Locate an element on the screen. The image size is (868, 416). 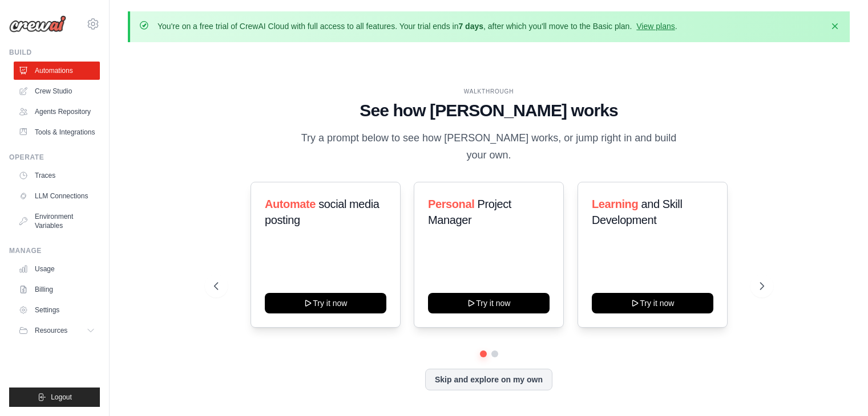
div: Manage is located at coordinates (55, 251).